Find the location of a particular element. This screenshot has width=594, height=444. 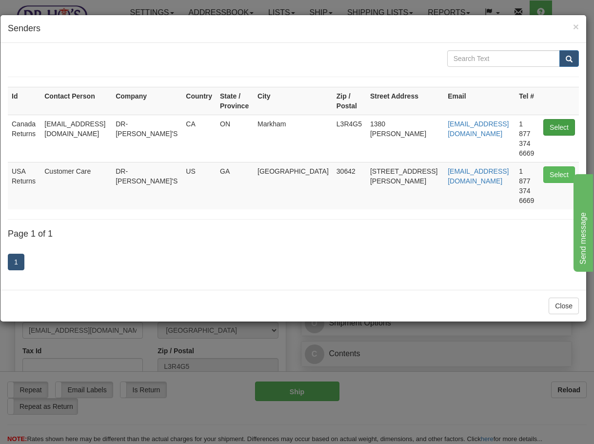

div: Send message is located at coordinates (49, 12).